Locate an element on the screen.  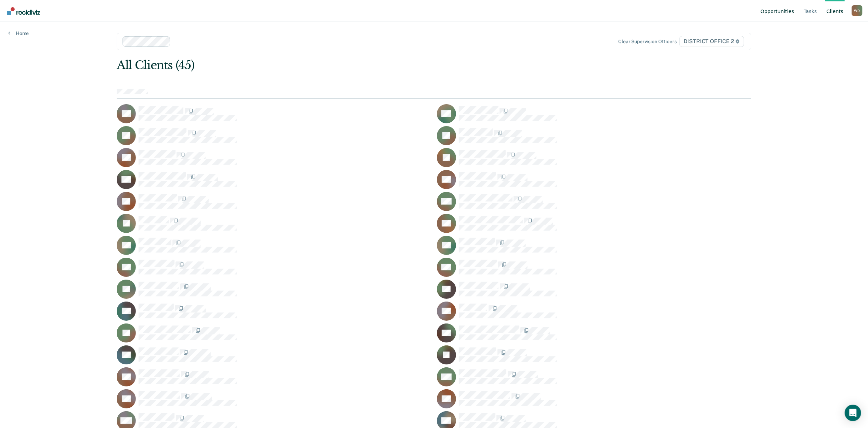
a: Home is located at coordinates (19, 33).